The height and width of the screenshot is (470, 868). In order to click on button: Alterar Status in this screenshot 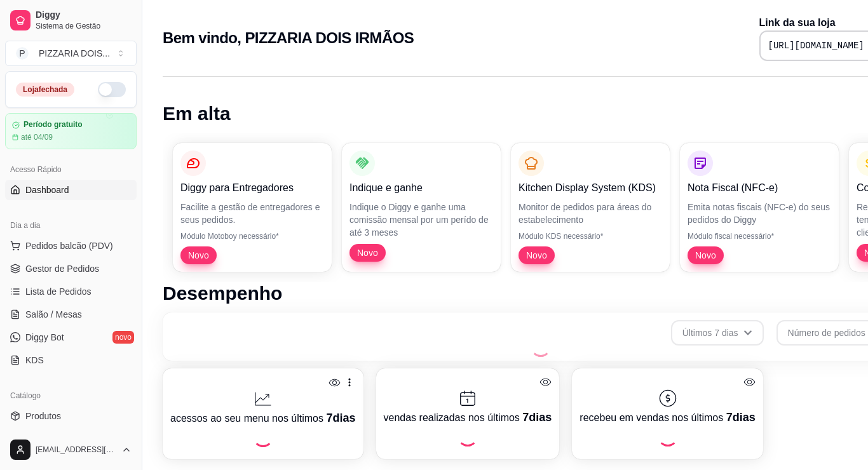, I will do `click(112, 89)`.